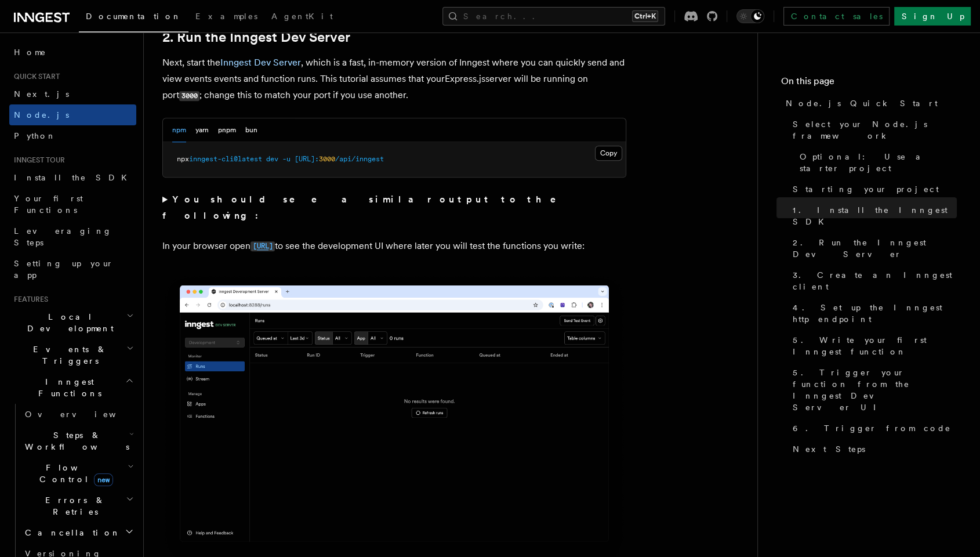 This screenshot has width=980, height=557. I want to click on span: 1. Install the Inngest SDK, so click(875, 216).